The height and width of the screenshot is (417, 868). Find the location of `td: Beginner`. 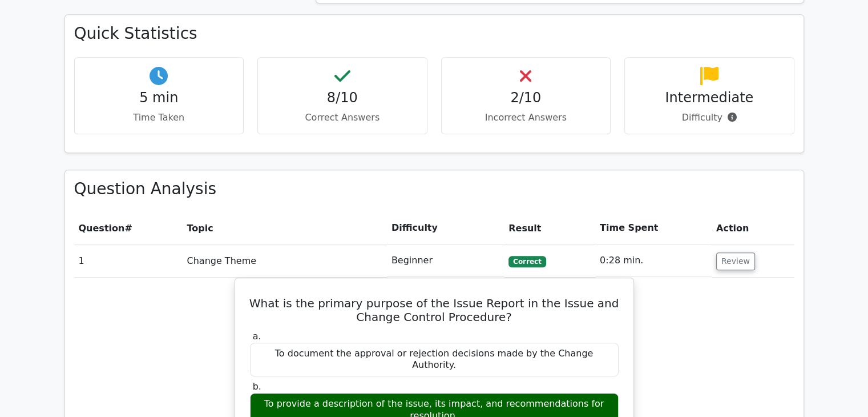

td: Beginner is located at coordinates (445, 260).